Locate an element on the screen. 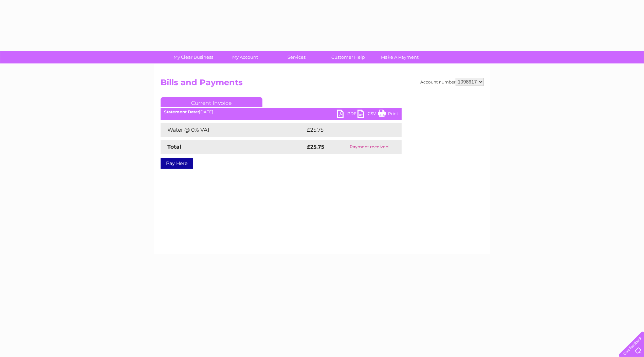 This screenshot has width=644, height=357. a: Services is located at coordinates (297, 57).